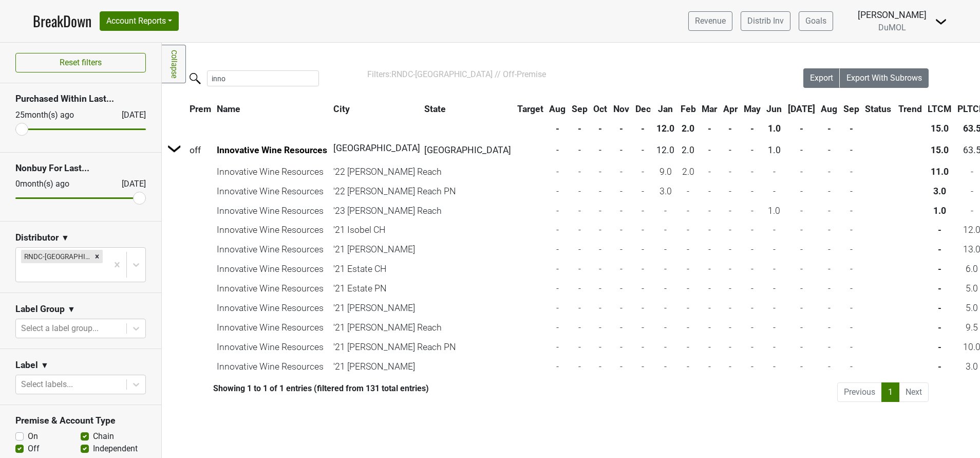 The width and height of the screenshot is (980, 458). What do you see at coordinates (80, 99) in the screenshot?
I see `h3: Purchased Within Last...` at bounding box center [80, 99].